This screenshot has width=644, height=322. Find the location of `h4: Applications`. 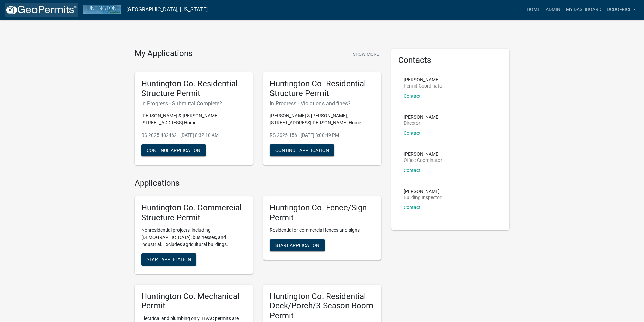

h4: Applications is located at coordinates (258, 183).